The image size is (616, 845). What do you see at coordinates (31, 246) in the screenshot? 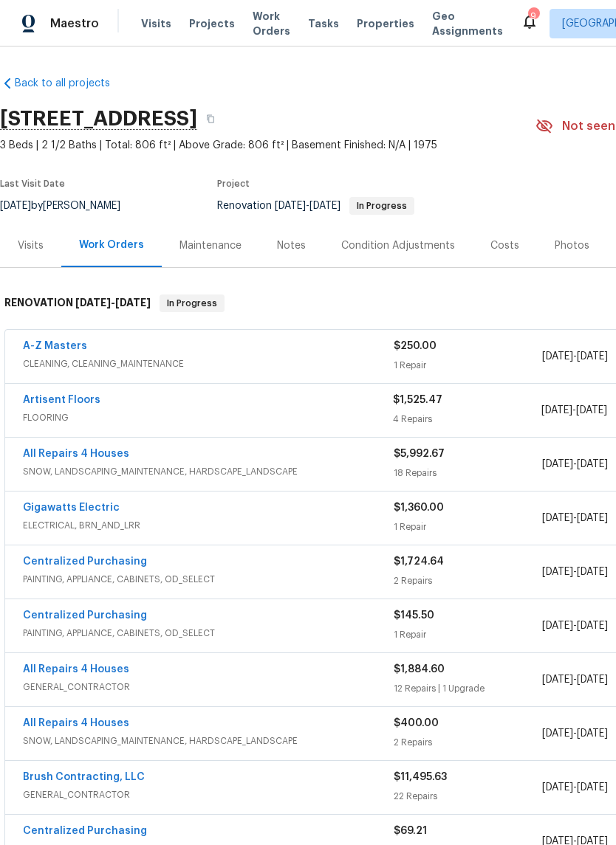
I see `div: Visits` at bounding box center [31, 246].